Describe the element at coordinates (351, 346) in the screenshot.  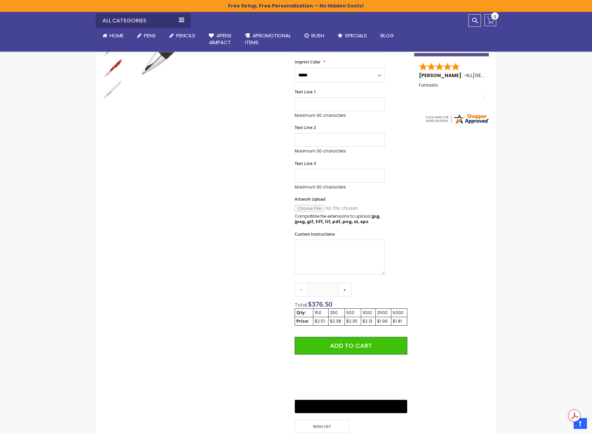
I see `button: Add to Cart` at that location.